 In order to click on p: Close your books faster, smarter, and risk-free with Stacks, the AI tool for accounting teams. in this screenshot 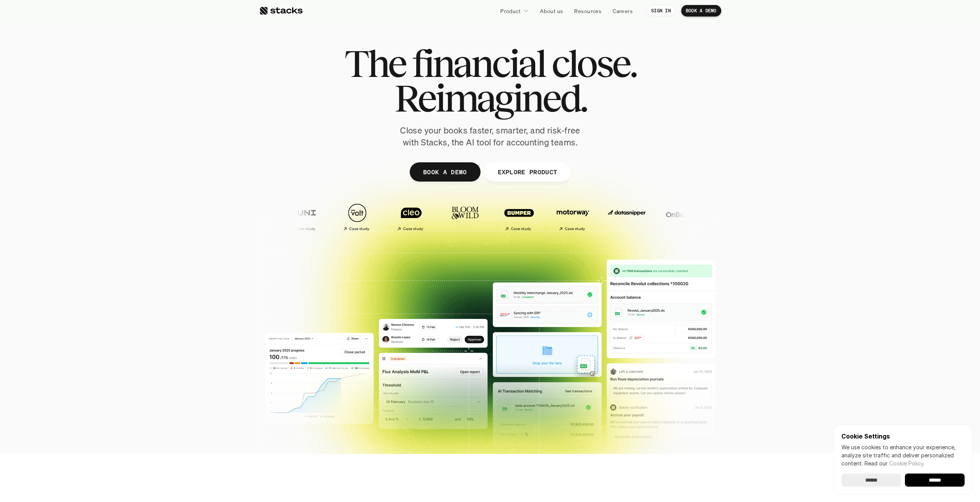, I will do `click(490, 137)`.